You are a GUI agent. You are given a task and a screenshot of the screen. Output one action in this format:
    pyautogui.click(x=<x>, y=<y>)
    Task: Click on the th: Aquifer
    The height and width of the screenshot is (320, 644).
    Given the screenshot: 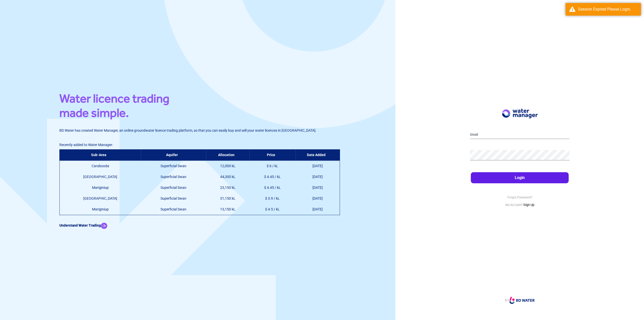 What is the action you would take?
    pyautogui.click(x=174, y=155)
    